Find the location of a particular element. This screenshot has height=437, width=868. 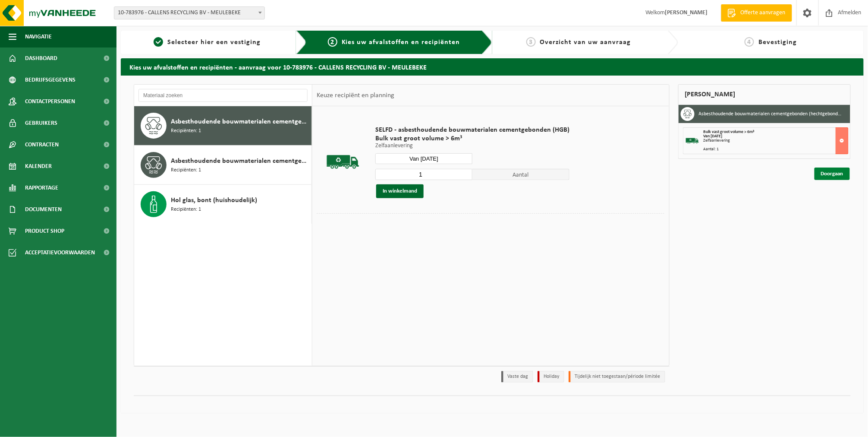

h2: Kies uw afvalstoffen en recipiënten - aanvraag voor 10-783976 - CALLENS RECYCLING BV - MEULEBEKE is located at coordinates (492, 67).